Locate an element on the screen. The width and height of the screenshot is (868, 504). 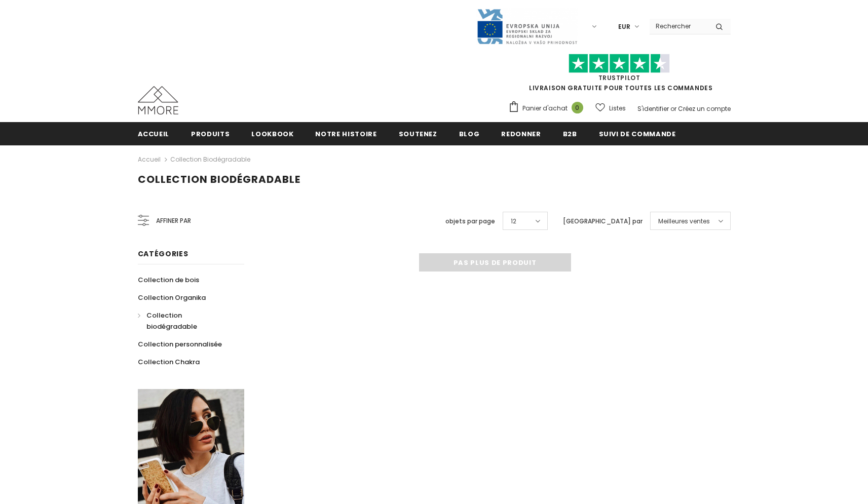
img: Cas MMORE is located at coordinates (158, 101).